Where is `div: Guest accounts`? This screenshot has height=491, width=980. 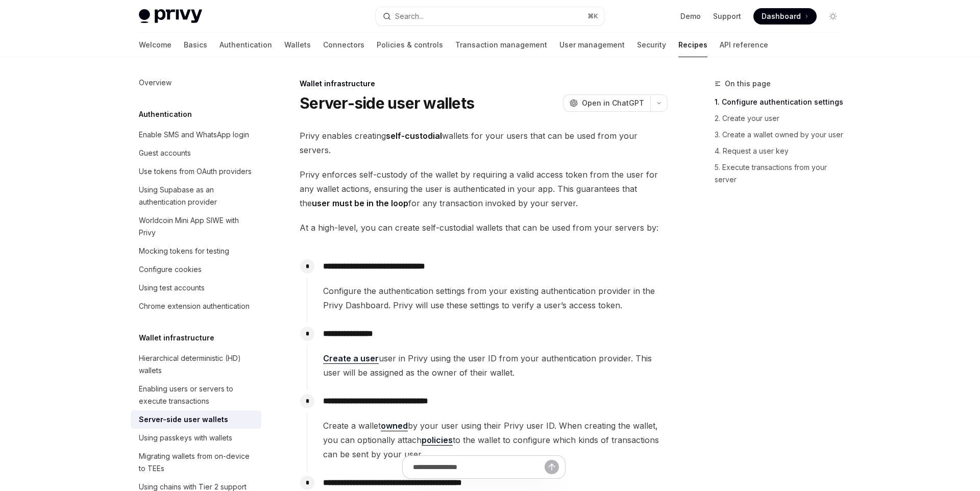
div: Guest accounts is located at coordinates (165, 153).